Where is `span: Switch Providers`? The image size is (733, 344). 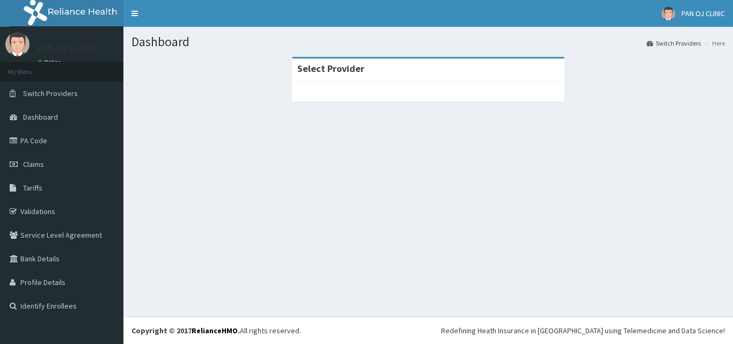
span: Switch Providers is located at coordinates (50, 93).